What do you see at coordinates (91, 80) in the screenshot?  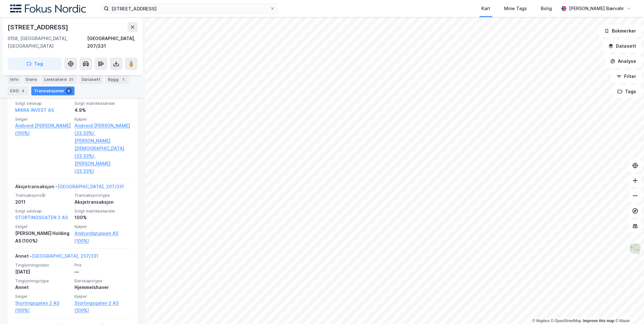 I see `div: Datasett` at bounding box center [91, 80].